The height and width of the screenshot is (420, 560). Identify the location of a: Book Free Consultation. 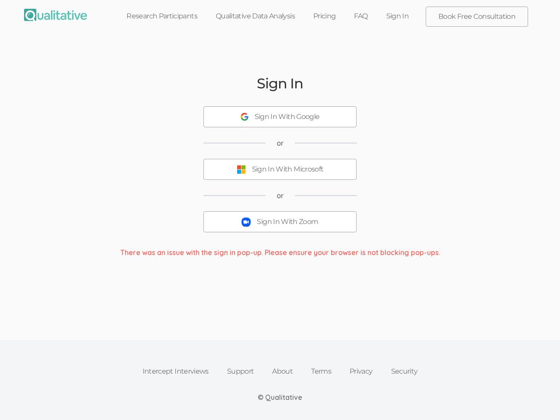
(477, 17).